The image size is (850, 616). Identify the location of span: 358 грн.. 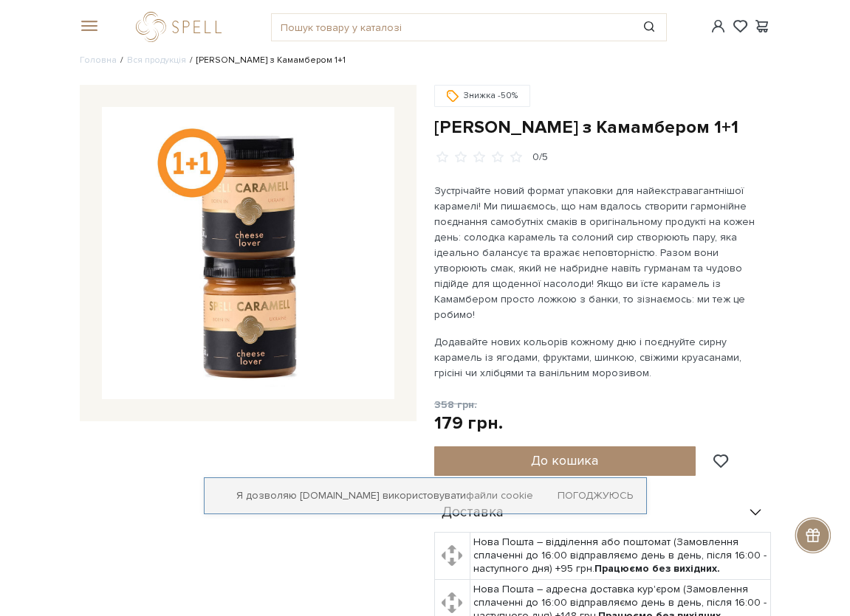
(455, 404).